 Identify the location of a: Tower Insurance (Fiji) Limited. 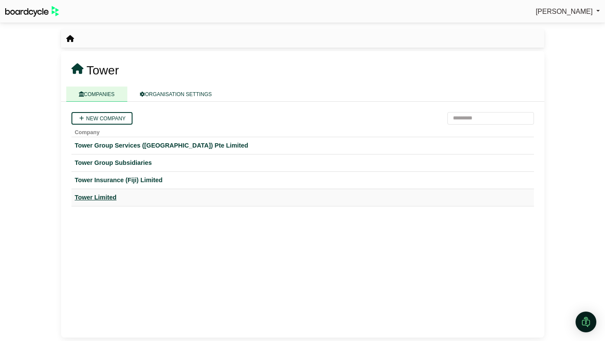
(303, 180).